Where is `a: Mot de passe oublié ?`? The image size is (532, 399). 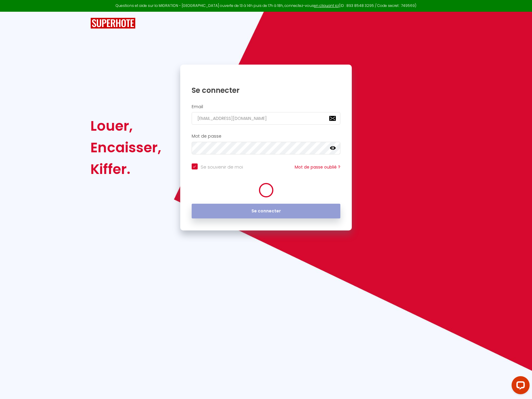 a: Mot de passe oublié ? is located at coordinates (318, 167).